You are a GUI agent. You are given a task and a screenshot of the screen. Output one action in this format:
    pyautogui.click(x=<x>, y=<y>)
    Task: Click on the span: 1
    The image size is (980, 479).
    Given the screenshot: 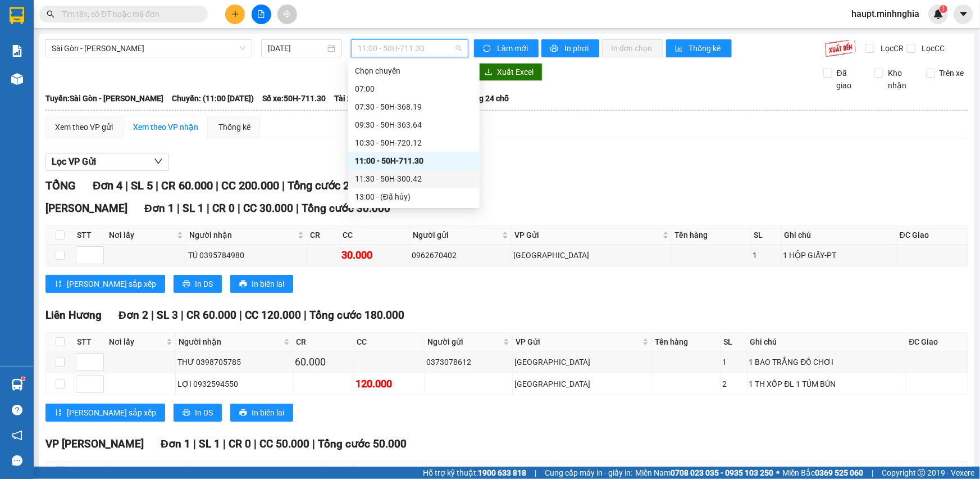 What is the action you would take?
    pyautogui.click(x=943, y=9)
    